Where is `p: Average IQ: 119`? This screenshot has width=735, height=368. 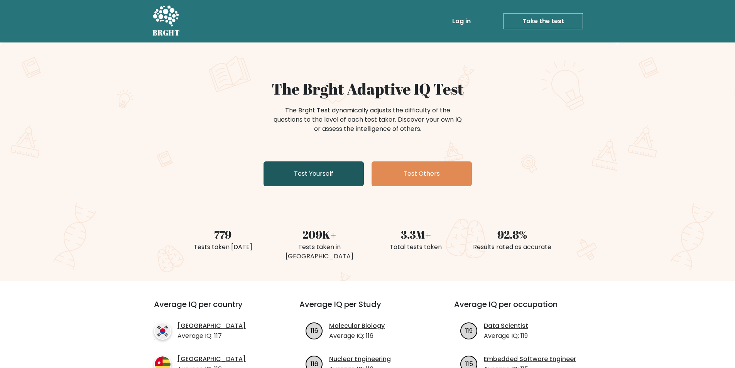
p: Average IQ: 119 is located at coordinates (506, 336).